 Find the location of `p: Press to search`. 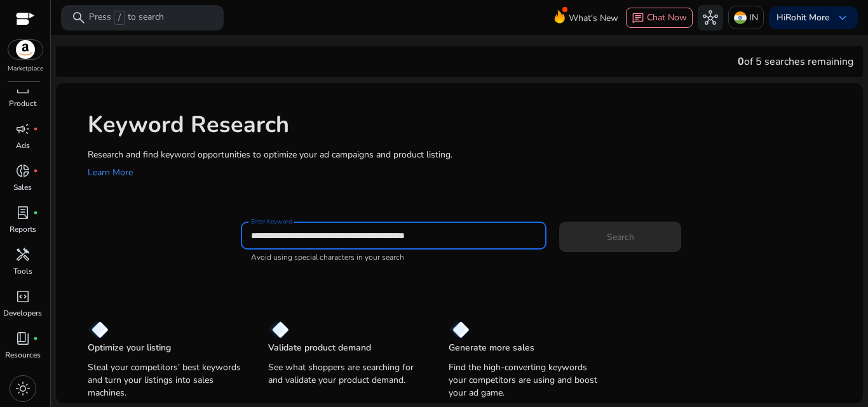

p: Press to search is located at coordinates (127, 18).